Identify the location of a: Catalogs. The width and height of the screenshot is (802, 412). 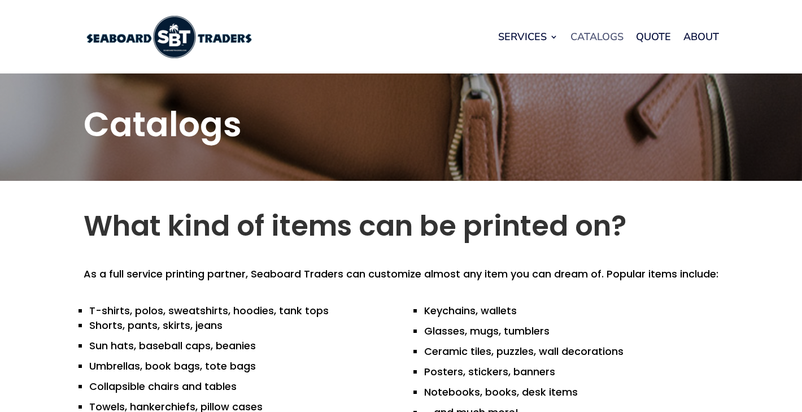
(597, 37).